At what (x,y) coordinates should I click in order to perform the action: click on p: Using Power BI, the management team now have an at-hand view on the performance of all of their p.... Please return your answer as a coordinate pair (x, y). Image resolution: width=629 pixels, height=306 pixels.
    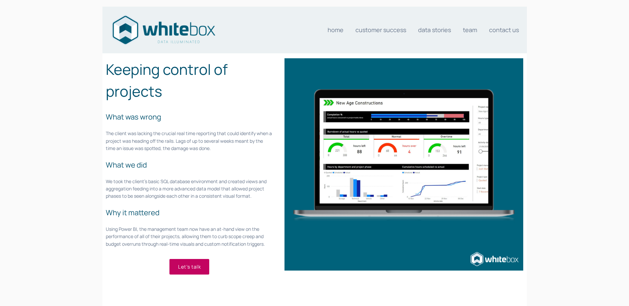
    Looking at the image, I should click on (189, 237).